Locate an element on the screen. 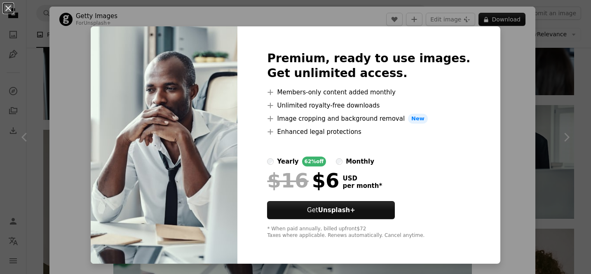 This screenshot has height=274, width=591. button: GetUnsplash+ is located at coordinates (331, 210).